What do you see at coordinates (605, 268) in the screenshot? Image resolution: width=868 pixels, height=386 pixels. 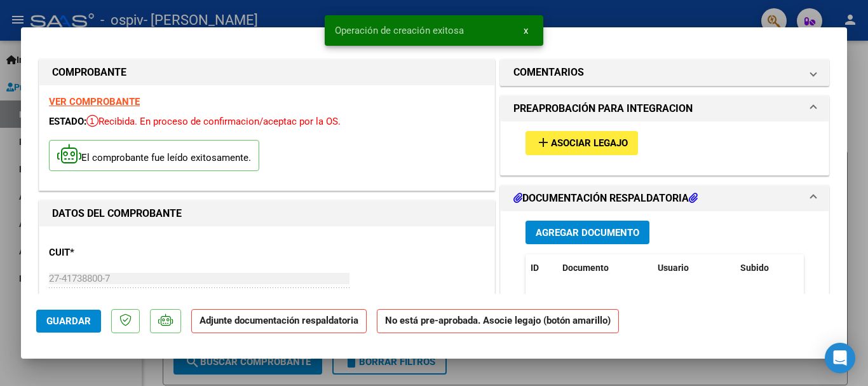 I see `datatable-header-cell: Documento` at bounding box center [605, 268].